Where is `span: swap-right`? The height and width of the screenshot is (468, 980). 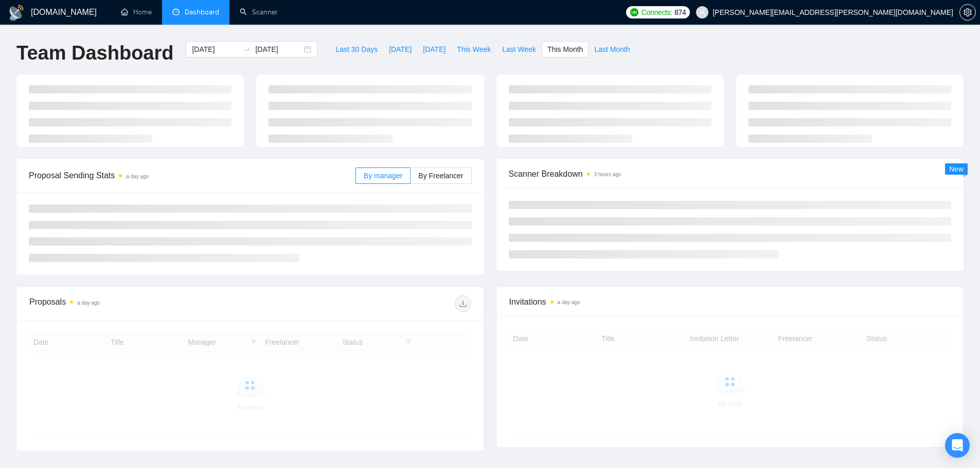
span: swap-right is located at coordinates (247, 49).